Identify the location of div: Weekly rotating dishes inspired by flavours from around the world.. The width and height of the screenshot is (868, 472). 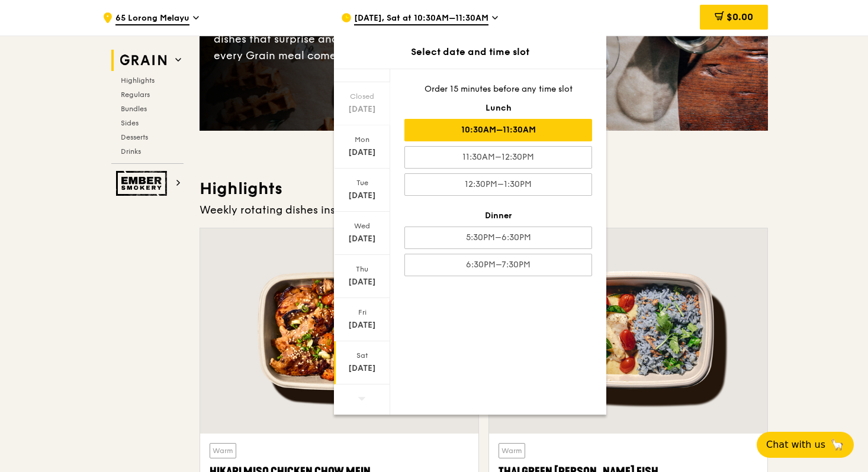
(484, 211).